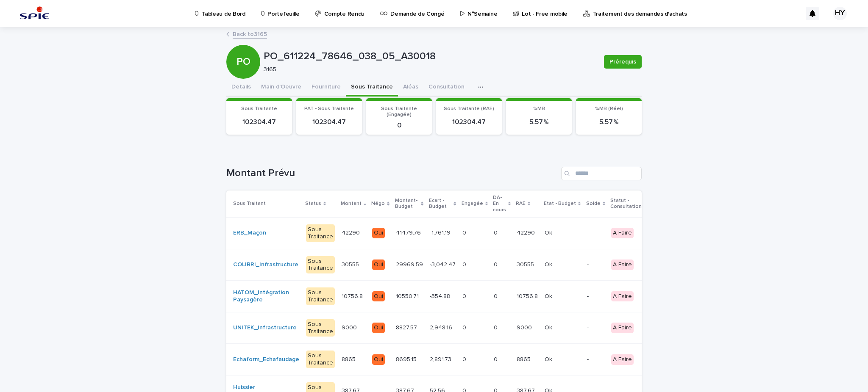 Image resolution: width=868 pixels, height=392 pixels. What do you see at coordinates (477, 264) in the screenshot?
I see `tr: COLIBRI_Infrastructure Sous Traitance3055530555 Oui29969.5929969.59 -3,042.47-3,042.47 00 00 3055...` at bounding box center [477, 264].